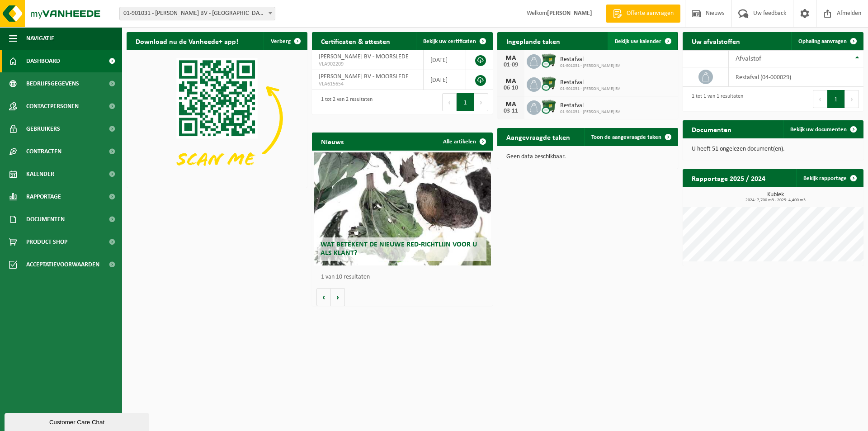 The image size is (868, 431). I want to click on span: Bekijk uw documenten, so click(818, 130).